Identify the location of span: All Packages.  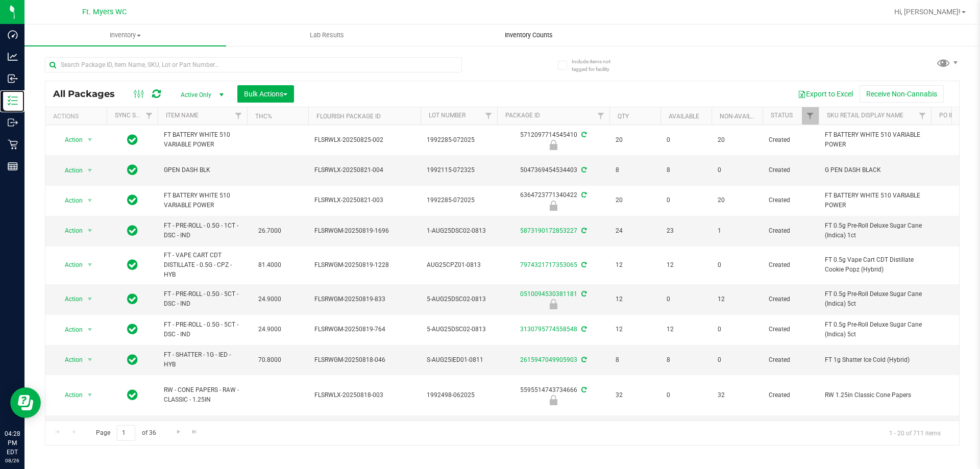
(89, 94).